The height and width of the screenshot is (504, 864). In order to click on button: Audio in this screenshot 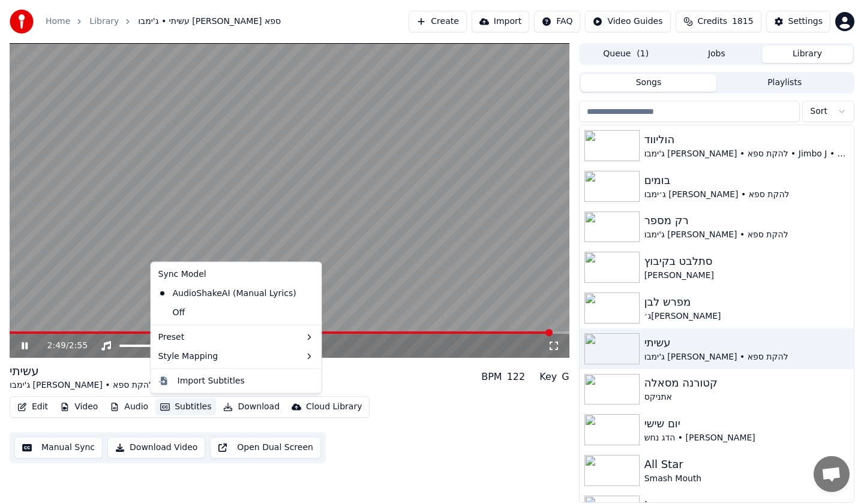, I will do `click(129, 407)`.